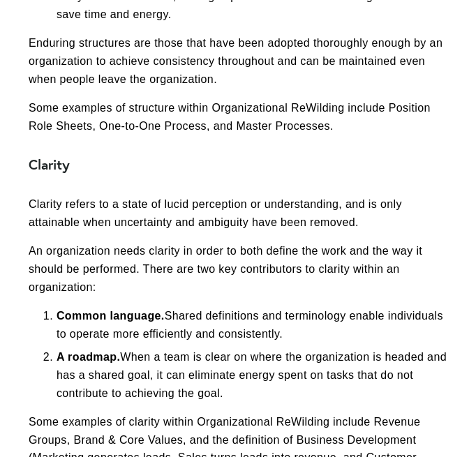 Image resolution: width=476 pixels, height=457 pixels. Describe the element at coordinates (238, 269) in the screenshot. I see `p: An organization needs clarity in order to both define the work and the way it should be performed...` at that location.